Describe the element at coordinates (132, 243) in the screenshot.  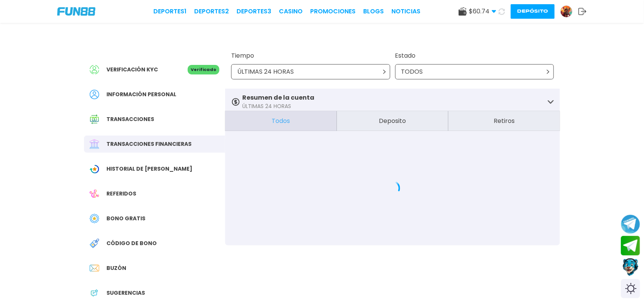
I see `span: Código de bono` at that location.